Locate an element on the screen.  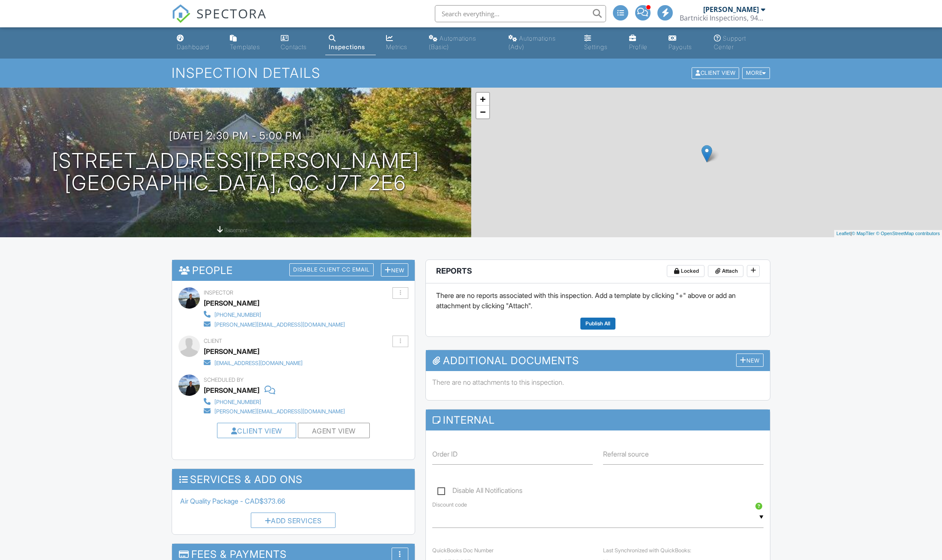
div: Metrics is located at coordinates (397, 47).